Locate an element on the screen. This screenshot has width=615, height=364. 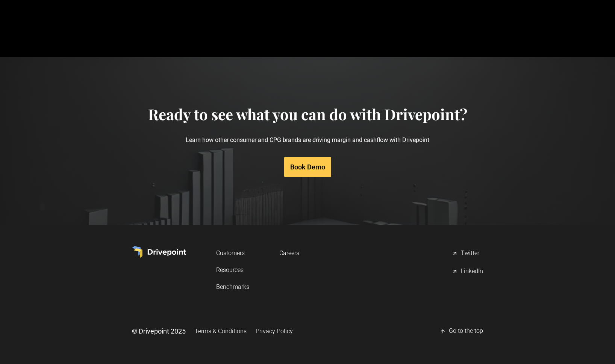
a: Terms & Conditions is located at coordinates (221, 331).